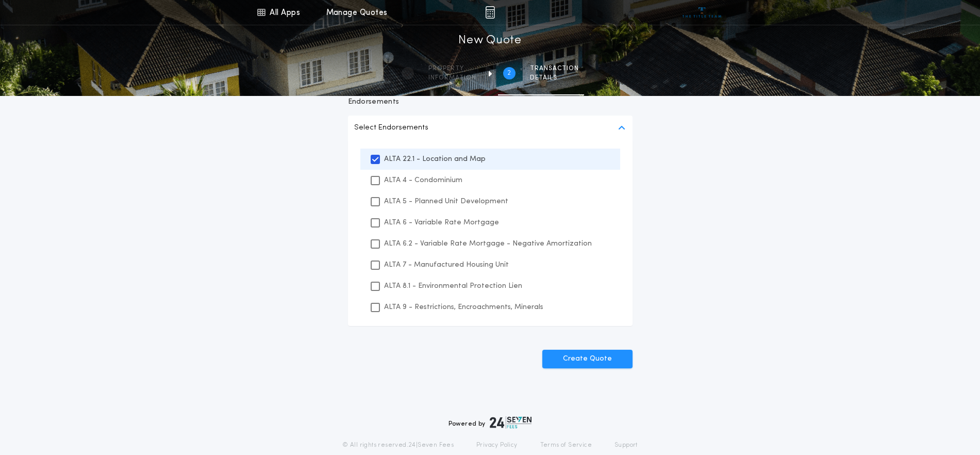 This screenshot has height=455, width=980. Describe the element at coordinates (453, 286) in the screenshot. I see `p: ALTA 8.1 - Environmental Protection Lien` at that location.